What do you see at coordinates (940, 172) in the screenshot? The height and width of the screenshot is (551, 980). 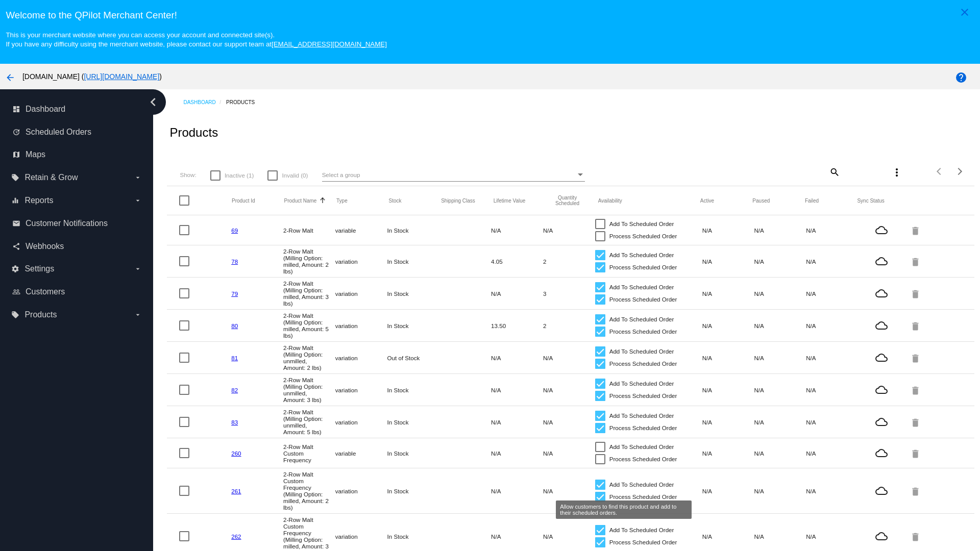 I see `button: Previous page` at bounding box center [940, 172].